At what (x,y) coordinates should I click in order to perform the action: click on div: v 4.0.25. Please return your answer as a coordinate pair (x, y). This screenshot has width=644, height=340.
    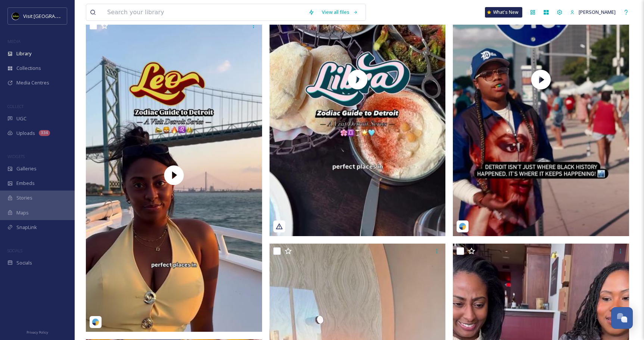
    Looking at the image, I should click on (29, 15).